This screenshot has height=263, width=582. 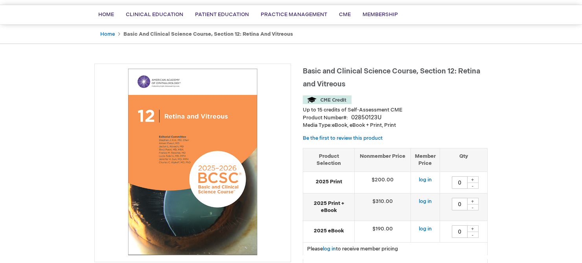 What do you see at coordinates (325, 118) in the screenshot?
I see `strong: Product Number` at bounding box center [325, 118].